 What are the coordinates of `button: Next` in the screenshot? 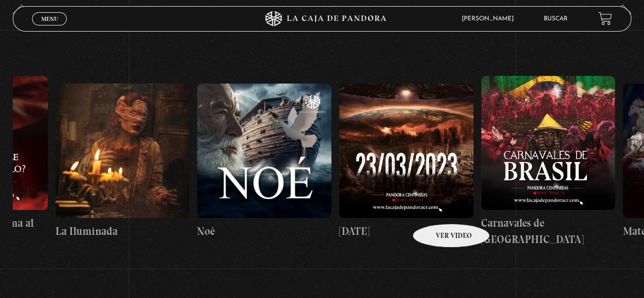 It's located at (622, 13).